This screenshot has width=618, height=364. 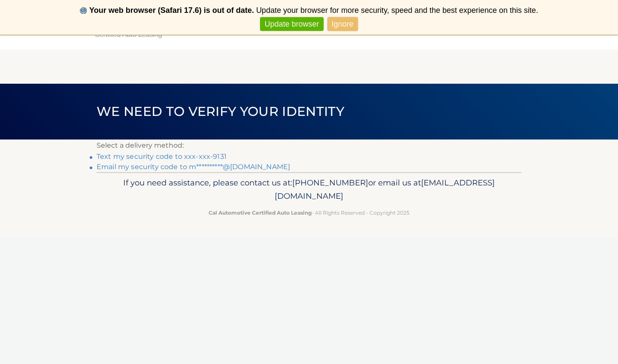 I want to click on a: Text my security code to xxx-xxx-9131, so click(x=162, y=156).